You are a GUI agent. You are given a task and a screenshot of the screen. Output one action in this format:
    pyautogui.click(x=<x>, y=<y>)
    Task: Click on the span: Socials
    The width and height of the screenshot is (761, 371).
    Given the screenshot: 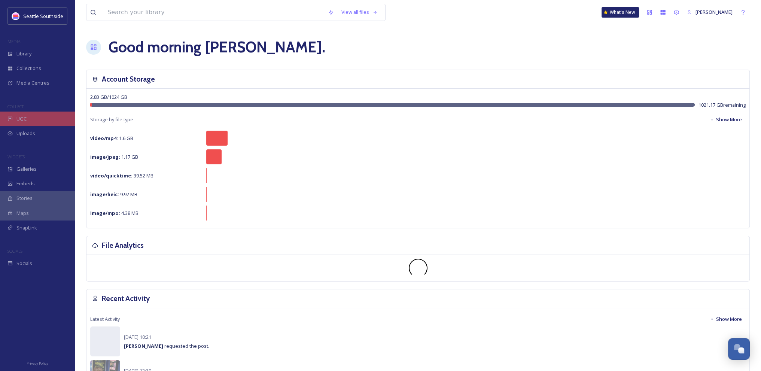 What is the action you would take?
    pyautogui.click(x=24, y=263)
    